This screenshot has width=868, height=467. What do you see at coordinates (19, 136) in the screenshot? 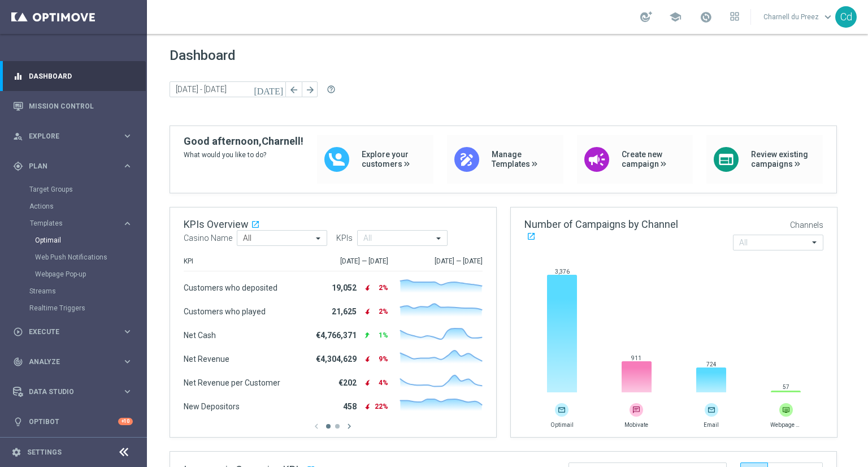
I see `i: person_search` at bounding box center [19, 136].